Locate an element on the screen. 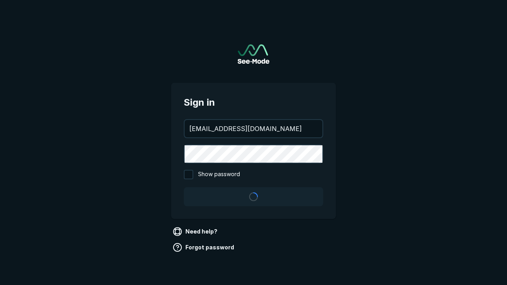 The width and height of the screenshot is (507, 285). span: Show password is located at coordinates (219, 175).